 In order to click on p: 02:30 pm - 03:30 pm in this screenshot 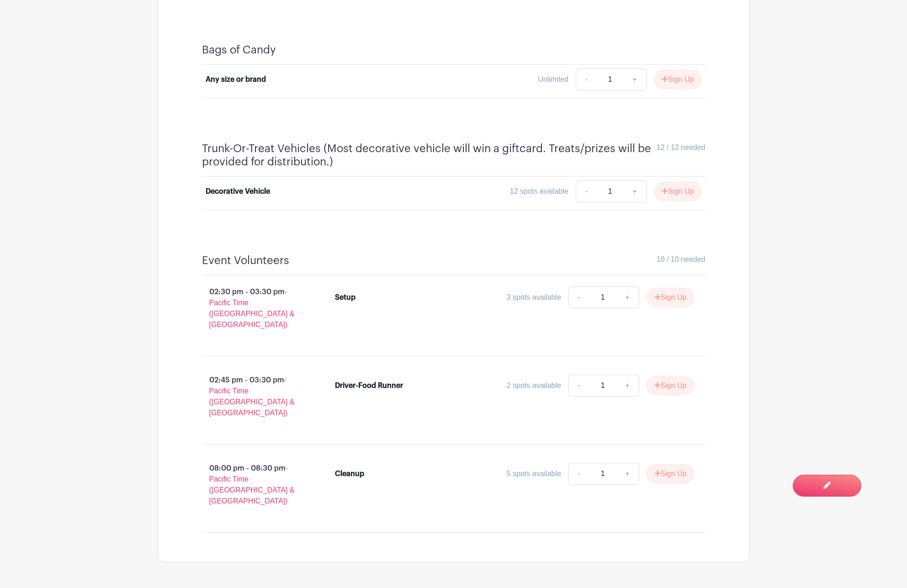, I will do `click(254, 308)`.